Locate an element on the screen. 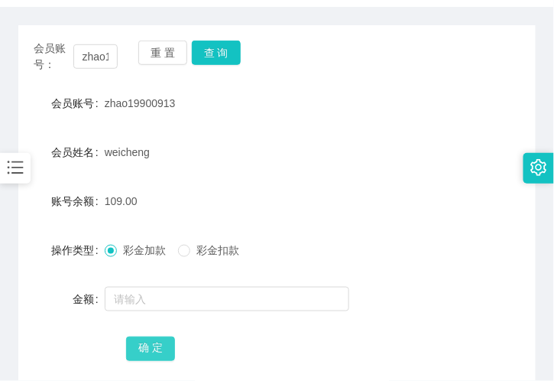  span: 彩金扣款 is located at coordinates (218, 250).